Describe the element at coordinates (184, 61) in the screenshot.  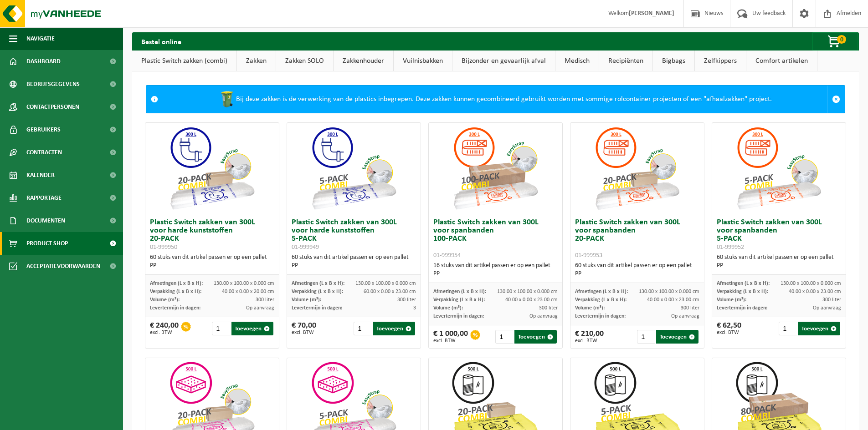
I see `a: Plastic Switch zakken (combi)` at that location.